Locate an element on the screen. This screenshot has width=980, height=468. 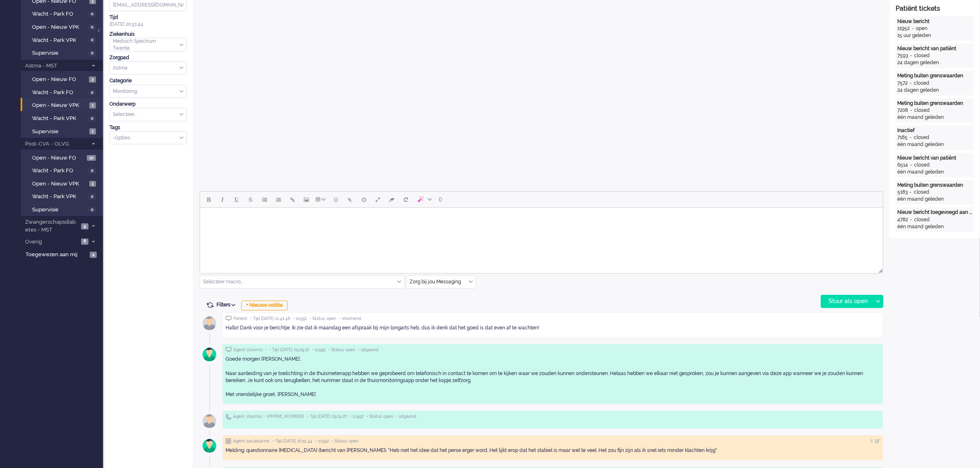
button: Insert/edit link is located at coordinates (293, 200).